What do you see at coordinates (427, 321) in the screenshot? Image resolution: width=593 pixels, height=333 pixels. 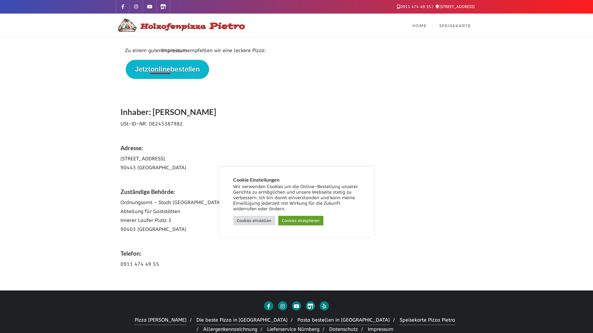 I see `a: Speisekarte Pizza Pietro` at bounding box center [427, 321].